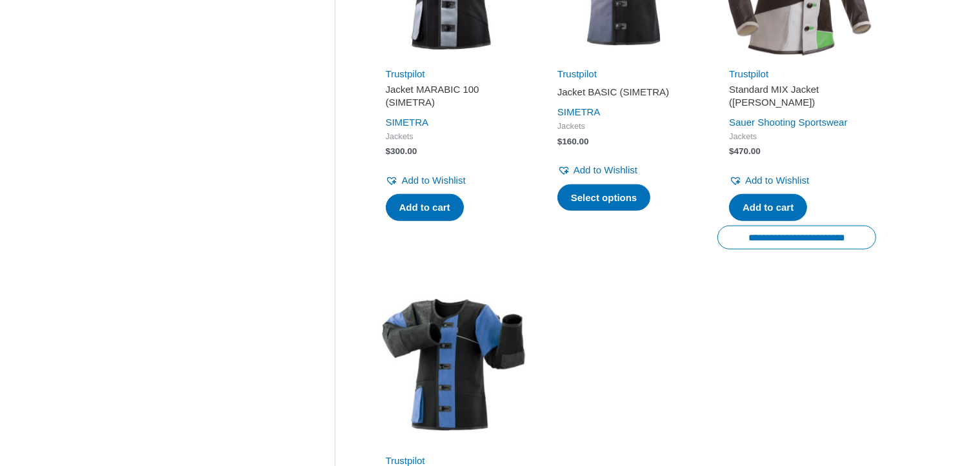 The image size is (980, 466). What do you see at coordinates (573, 142) in the screenshot?
I see `bdi: 160.00` at bounding box center [573, 142].